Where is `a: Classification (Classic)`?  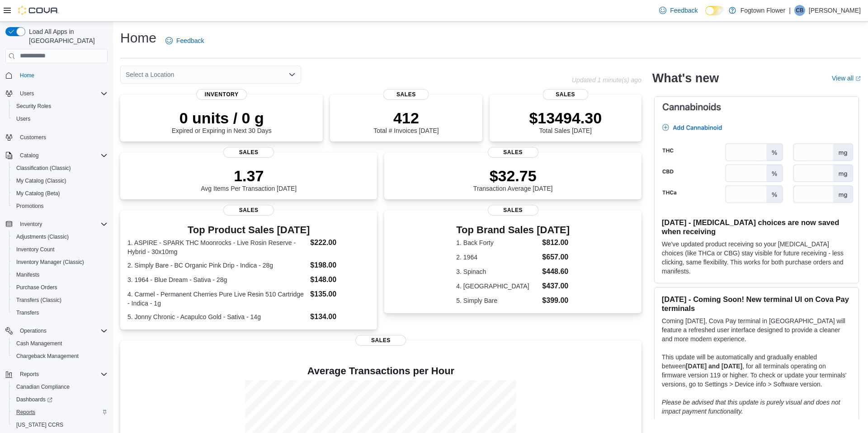
a: Classification (Classic) is located at coordinates (43, 168).